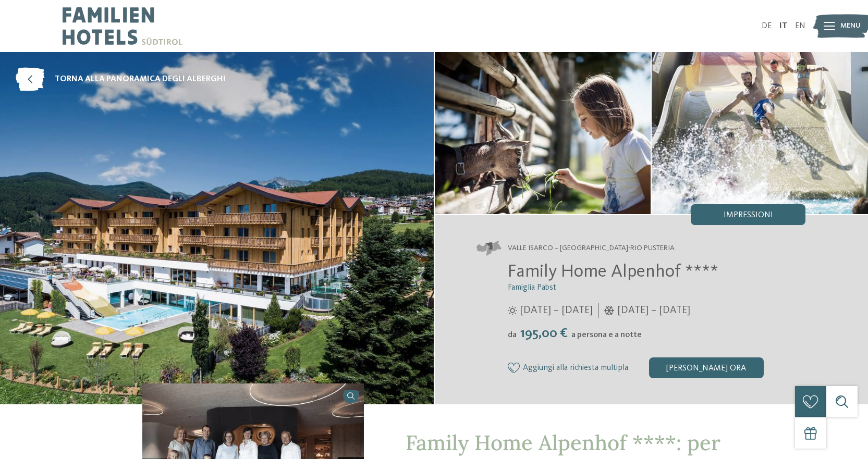 This screenshot has height=459, width=868. Describe the element at coordinates (783, 26) in the screenshot. I see `a: IT` at that location.